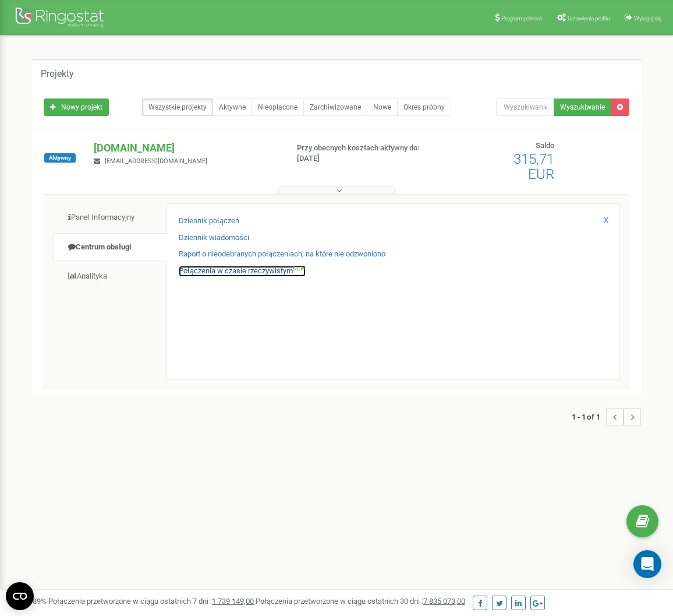 The image size is (673, 616). What do you see at coordinates (110, 276) in the screenshot?
I see `a: Analityka` at bounding box center [110, 276].